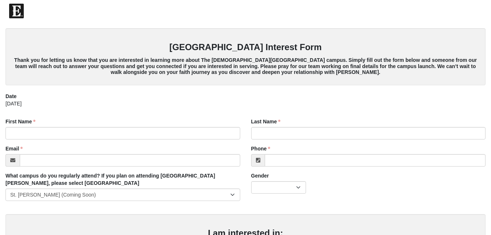  Describe the element at coordinates (11, 96) in the screenshot. I see `label: Date` at that location.